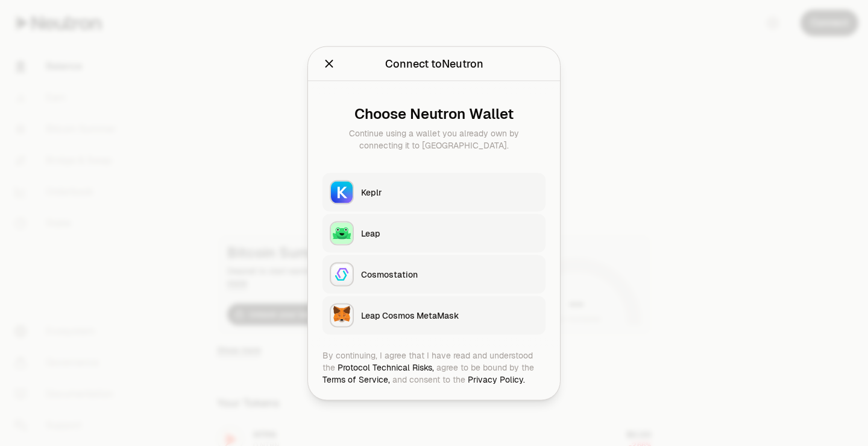 Image resolution: width=868 pixels, height=446 pixels. I want to click on button: CosmostationCosmostation, so click(434, 274).